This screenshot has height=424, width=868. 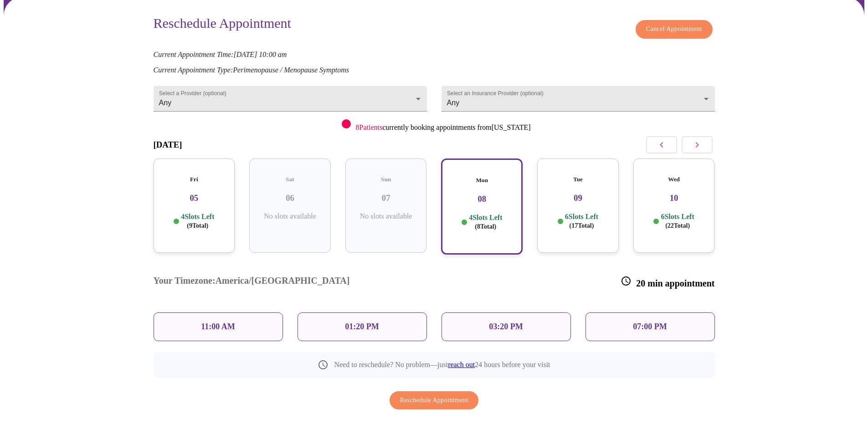 What do you see at coordinates (251, 69) in the screenshot?
I see `em: Current Appointment Type: Perimenopause / Menopause Symptoms` at bounding box center [251, 69].